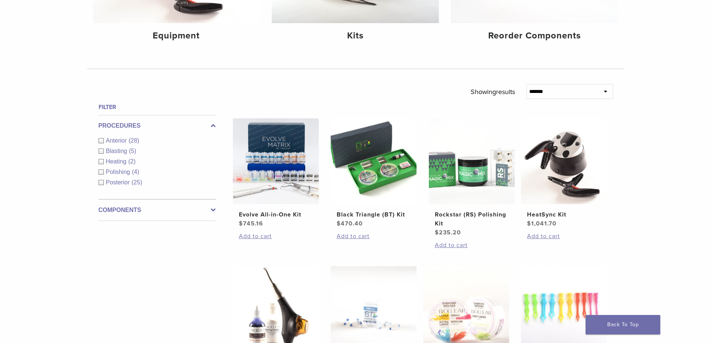 Image resolution: width=711 pixels, height=343 pixels. What do you see at coordinates (472, 161) in the screenshot?
I see `img: Rockstar (RS) Polishing Kit` at bounding box center [472, 161].